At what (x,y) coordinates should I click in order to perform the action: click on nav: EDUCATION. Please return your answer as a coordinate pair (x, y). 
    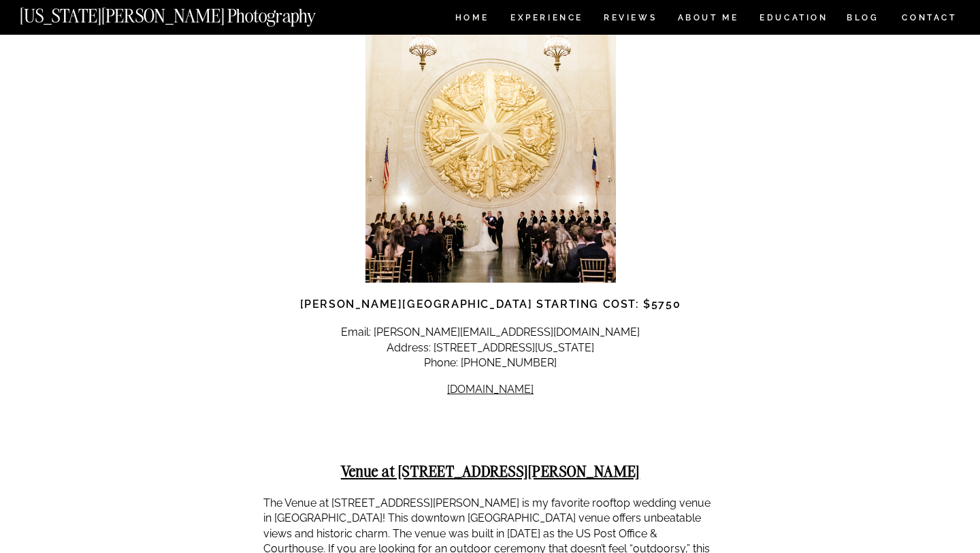
    Looking at the image, I should click on (794, 19).